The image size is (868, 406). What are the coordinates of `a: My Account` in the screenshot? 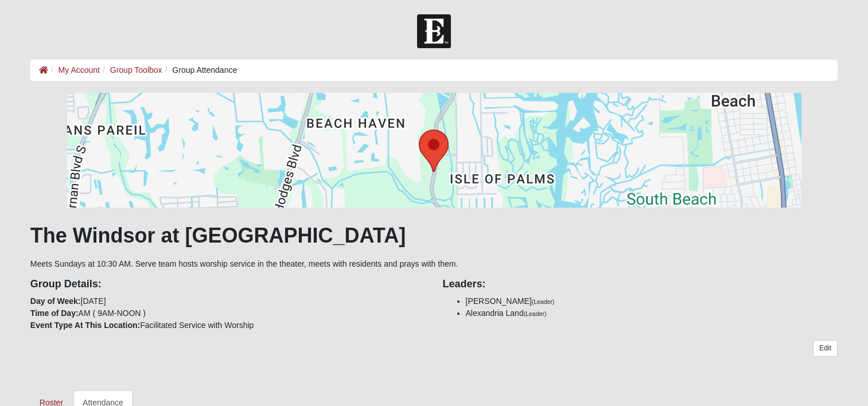 It's located at (79, 70).